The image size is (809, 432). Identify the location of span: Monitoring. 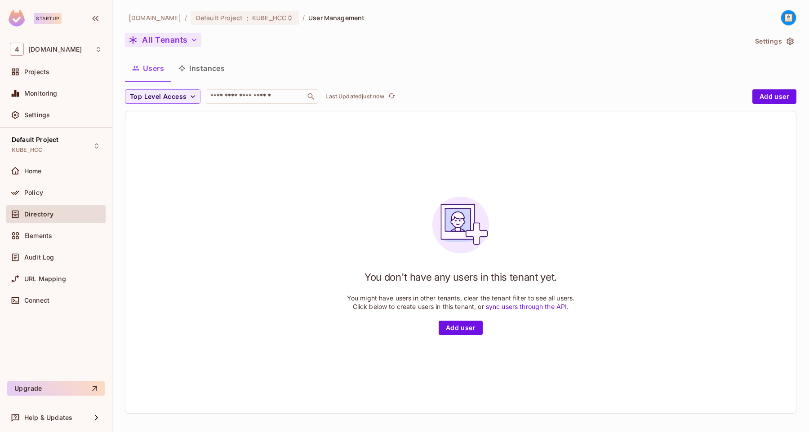
(41, 94).